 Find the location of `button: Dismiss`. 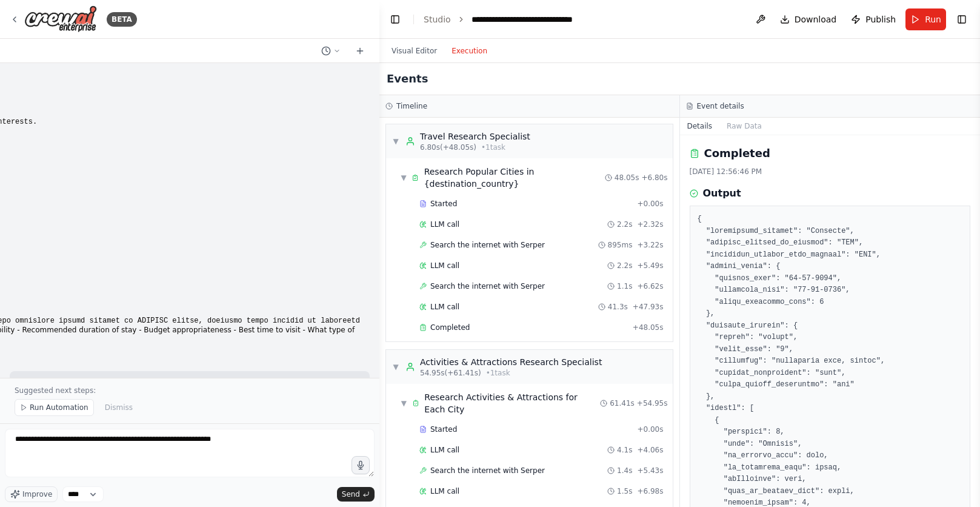

button: Dismiss is located at coordinates (119, 408).